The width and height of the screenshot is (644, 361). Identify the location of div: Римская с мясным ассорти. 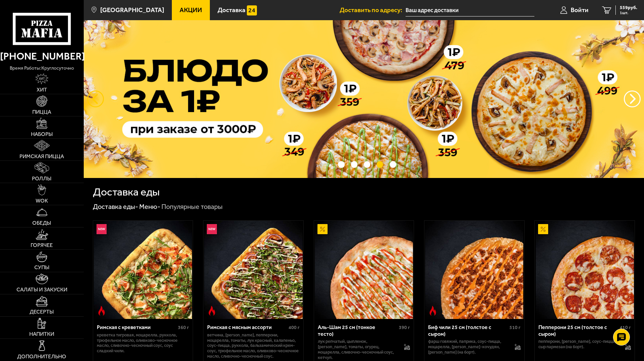
(247, 327).